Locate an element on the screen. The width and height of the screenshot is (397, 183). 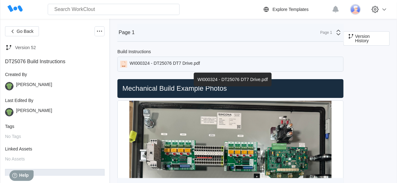
div: Last Edited By is located at coordinates (55, 101).